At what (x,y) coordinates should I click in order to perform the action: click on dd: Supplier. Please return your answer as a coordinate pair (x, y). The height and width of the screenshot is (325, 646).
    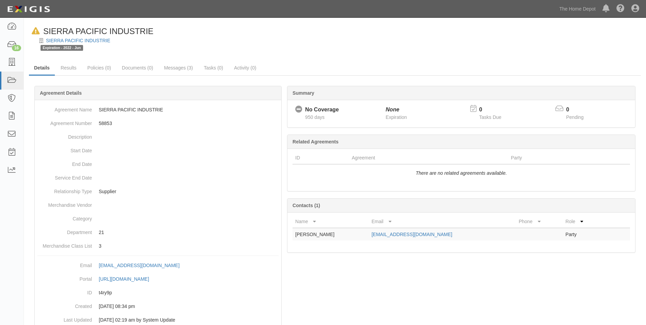
    Looking at the image, I should click on (158, 191).